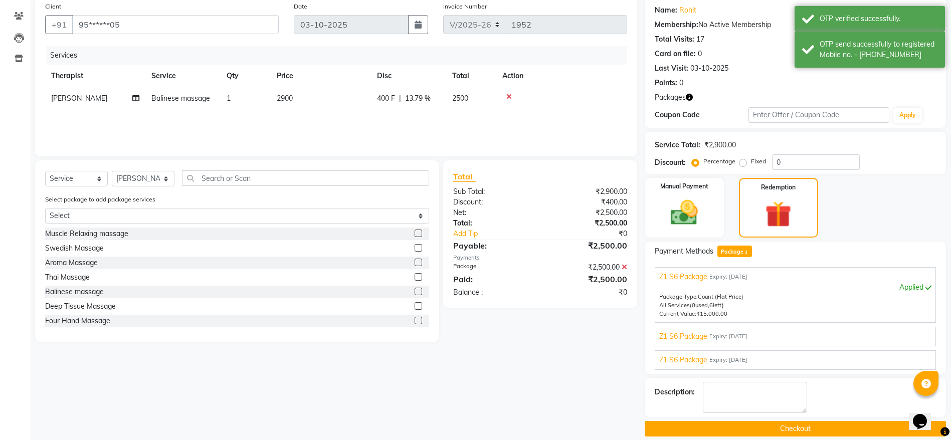 The width and height of the screenshot is (951, 440). I want to click on div: Package, so click(493, 267).